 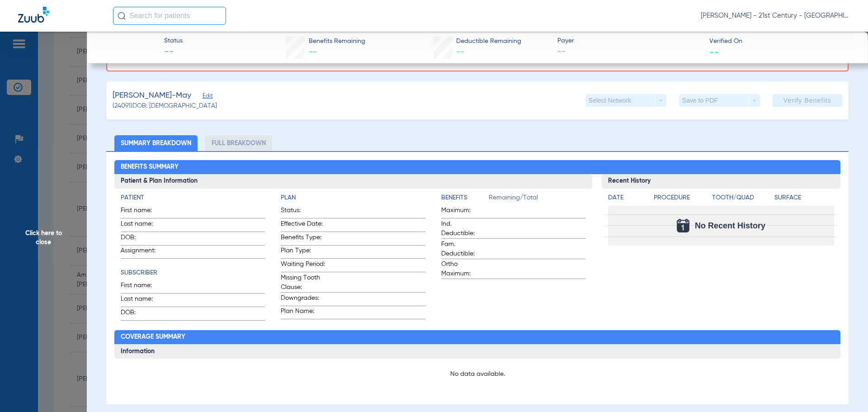 What do you see at coordinates (464, 269) in the screenshot?
I see `span: Ortho Maximum:` at bounding box center [464, 269].